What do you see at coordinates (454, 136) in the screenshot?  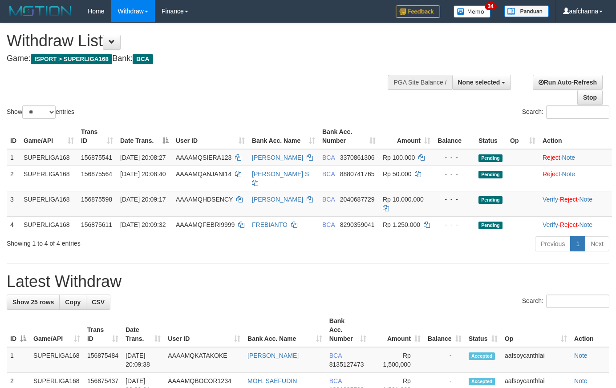 I see `th: Balance` at bounding box center [454, 136].